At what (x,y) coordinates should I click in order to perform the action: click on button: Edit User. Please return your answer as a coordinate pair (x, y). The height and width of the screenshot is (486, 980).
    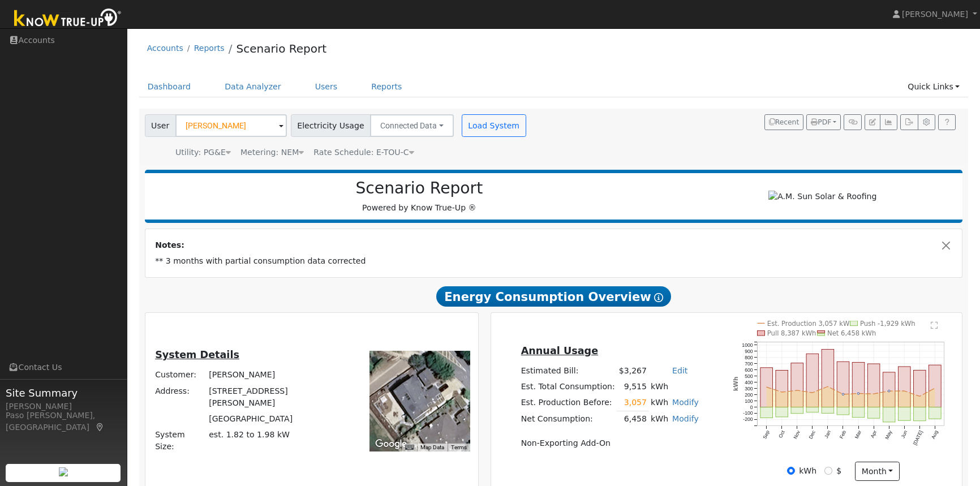
    Looking at the image, I should click on (873, 122).